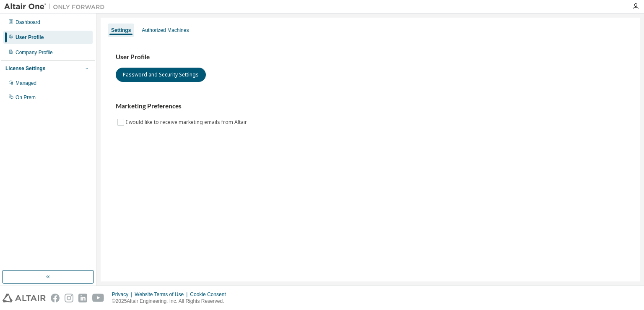  Describe the element at coordinates (123, 294) in the screenshot. I see `div: Privacy` at that location.